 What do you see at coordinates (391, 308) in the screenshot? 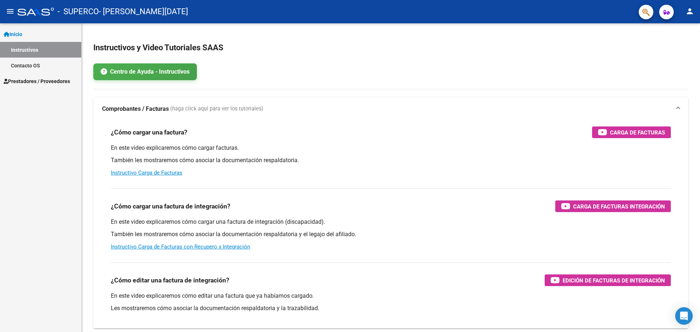
I see `p: Les mostraremos cómo asociar la documentación respaldatoria y la trazabilidad.` at bounding box center [391, 308].